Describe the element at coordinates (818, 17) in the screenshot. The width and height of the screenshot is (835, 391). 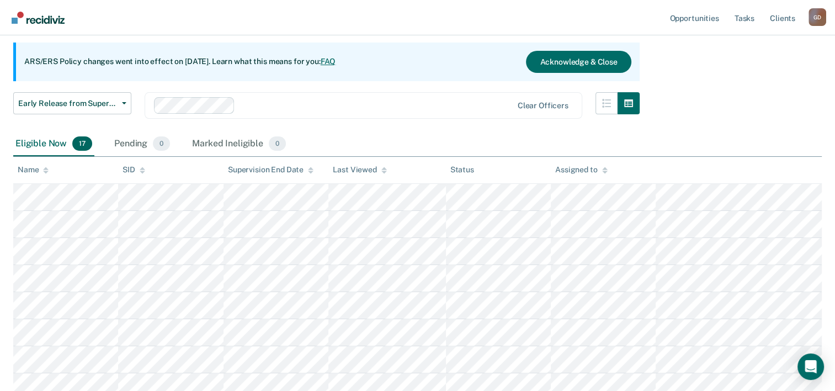
I see `button: Profile dropdown button` at that location.